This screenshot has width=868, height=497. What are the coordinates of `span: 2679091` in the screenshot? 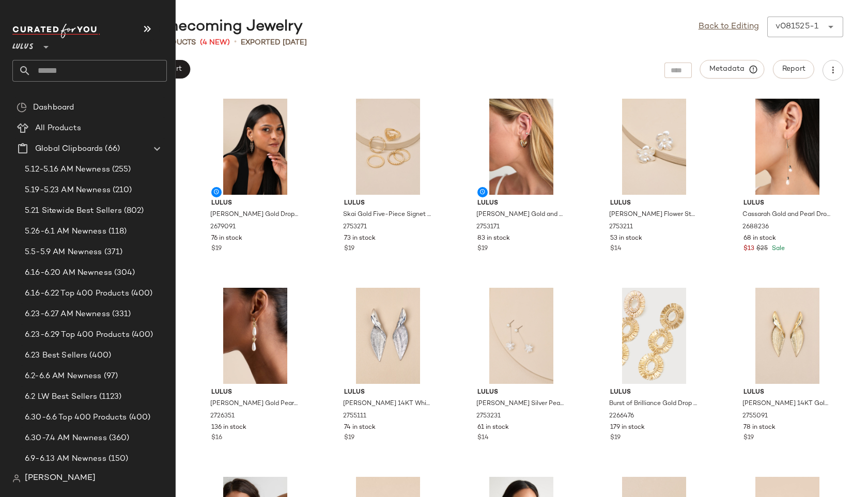 It's located at (223, 227).